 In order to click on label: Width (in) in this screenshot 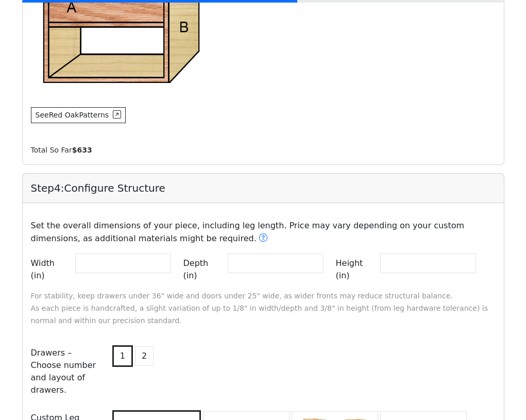, I will do `click(51, 270)`.